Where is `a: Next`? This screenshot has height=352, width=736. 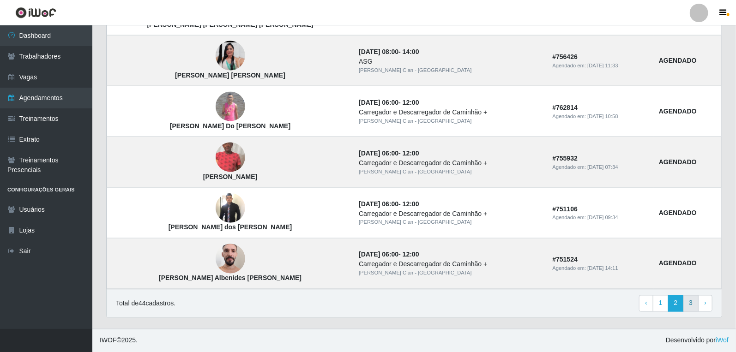 a: Next is located at coordinates (705, 304).